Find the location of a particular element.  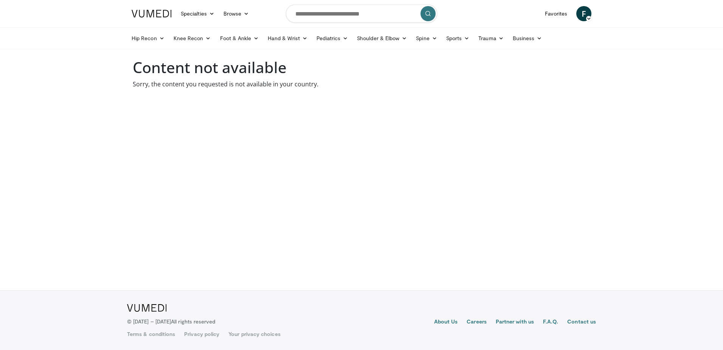

a: Your privacy choices is located at coordinates (254, 334).